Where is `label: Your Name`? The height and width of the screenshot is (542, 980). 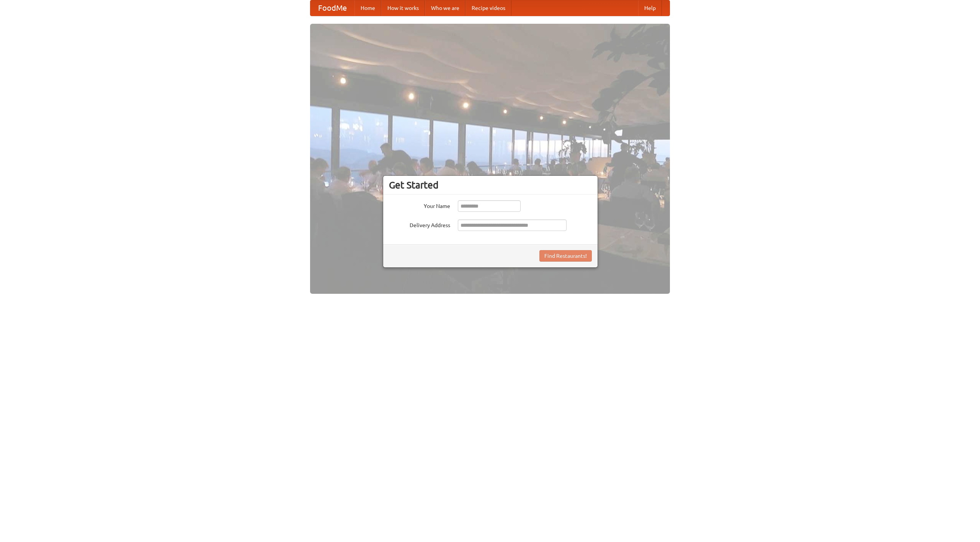 label: Your Name is located at coordinates (419, 205).